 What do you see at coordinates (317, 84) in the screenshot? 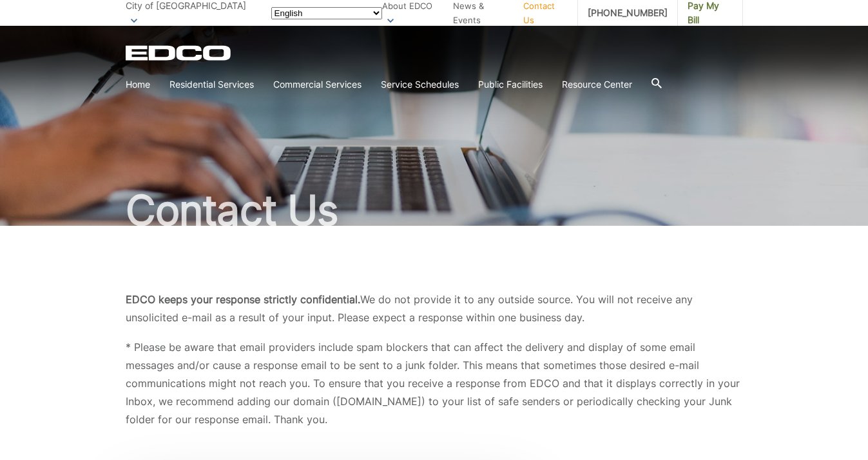
I see `a: Commercial Services` at bounding box center [317, 84].